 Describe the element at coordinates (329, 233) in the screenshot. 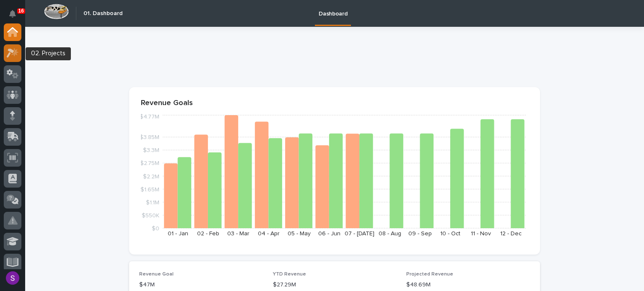

I see `text: 06 - Jun` at that location.